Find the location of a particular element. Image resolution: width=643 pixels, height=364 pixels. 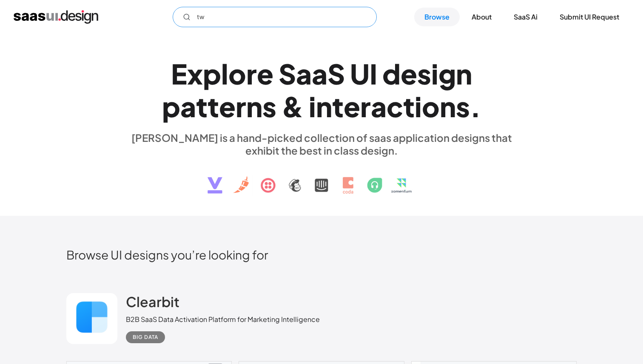

div: x is located at coordinates (195, 73).